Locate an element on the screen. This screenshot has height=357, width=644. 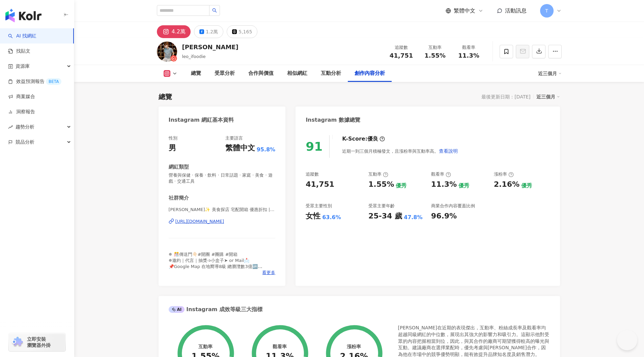
div: K-Score : is located at coordinates (363, 139).